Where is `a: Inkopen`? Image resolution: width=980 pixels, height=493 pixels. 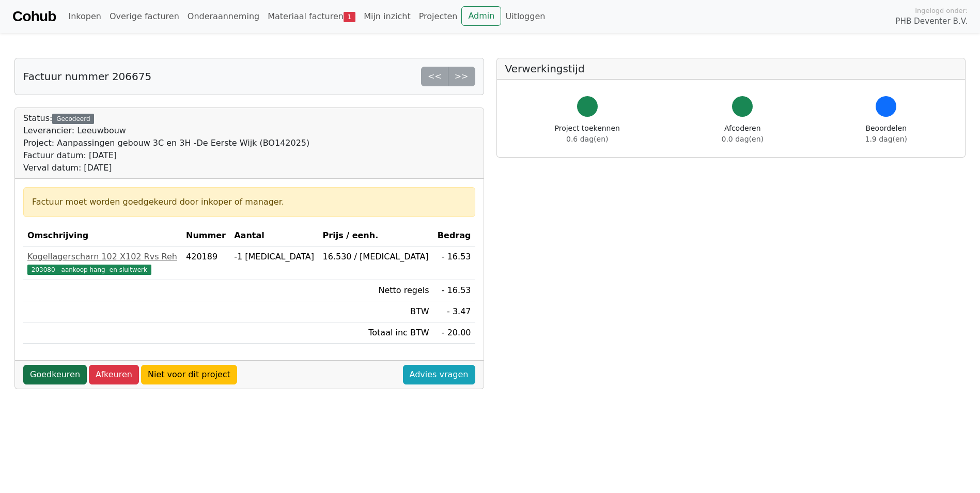
a: Inkopen is located at coordinates (84, 17).